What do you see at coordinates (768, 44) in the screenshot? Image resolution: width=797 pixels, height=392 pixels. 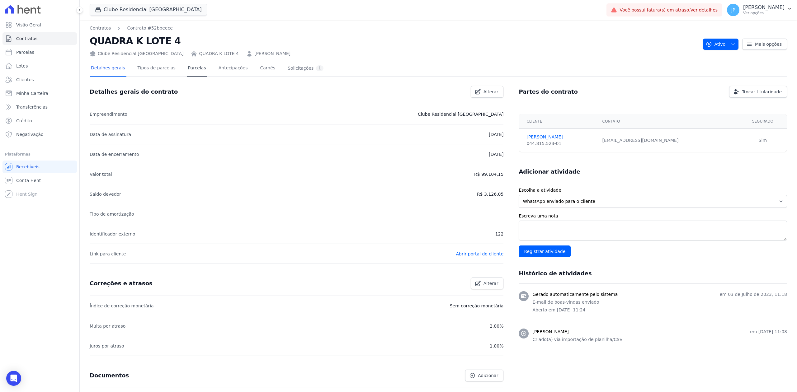 I see `span: Mais opções` at bounding box center [768, 44].